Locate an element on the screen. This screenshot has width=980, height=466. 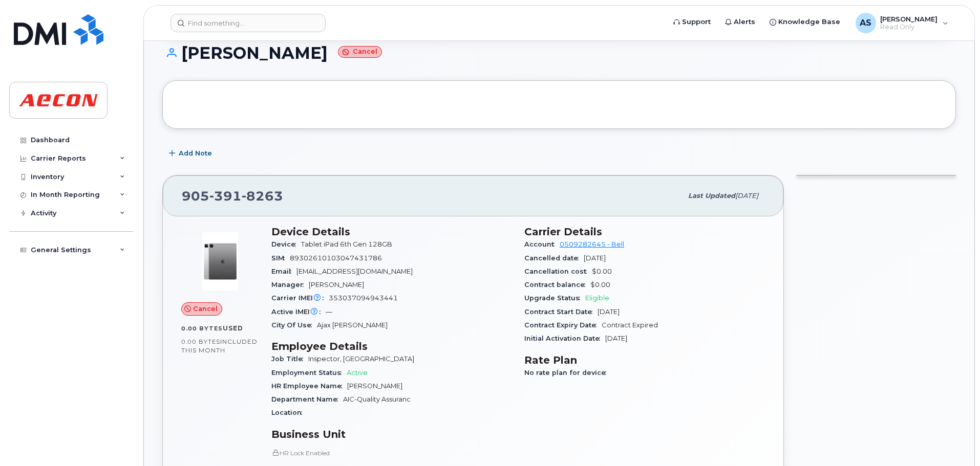
span: Cancellation cost is located at coordinates (558, 271).